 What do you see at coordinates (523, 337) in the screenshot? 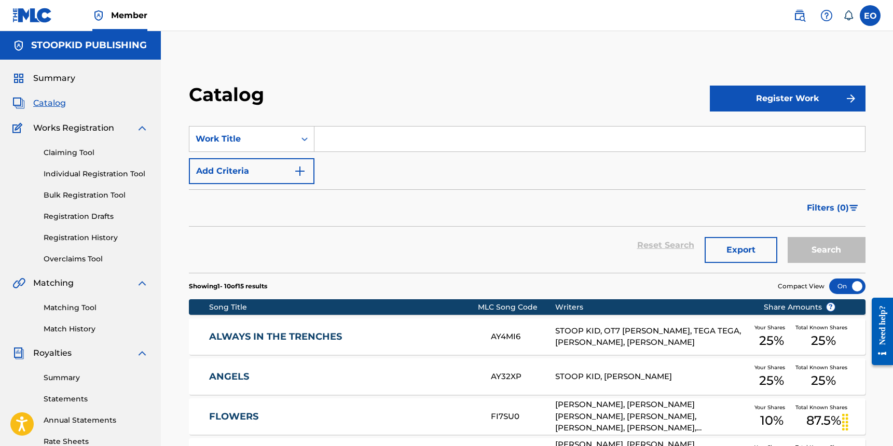
I see `div: AY4MI6` at bounding box center [523, 337].